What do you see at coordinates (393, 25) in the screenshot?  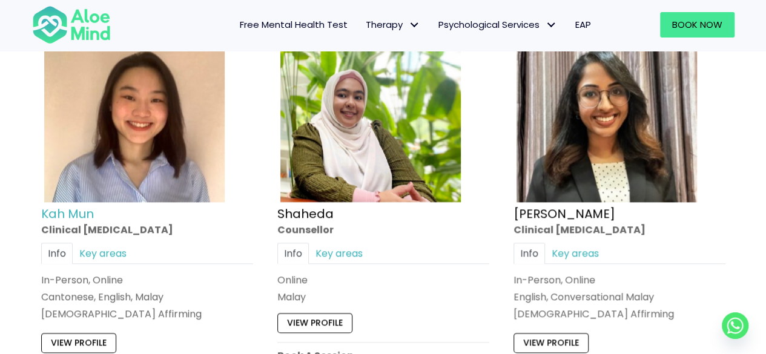 I see `a: TherapyTherapy: submenu` at bounding box center [393, 25].